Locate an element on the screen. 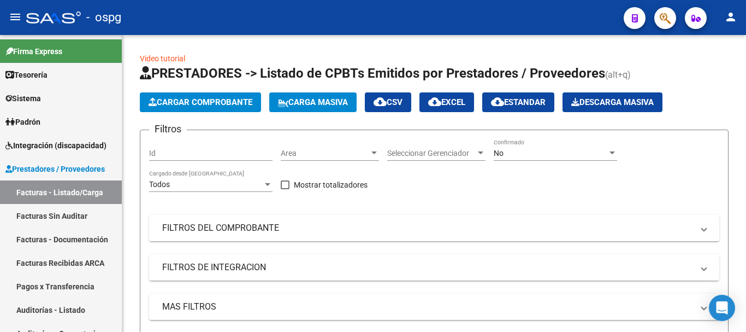 The image size is (746, 332). span: Todos is located at coordinates (160, 184).